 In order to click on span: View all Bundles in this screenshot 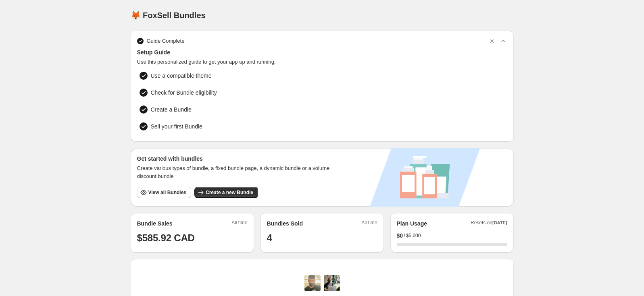, I will do `click(167, 192)`.